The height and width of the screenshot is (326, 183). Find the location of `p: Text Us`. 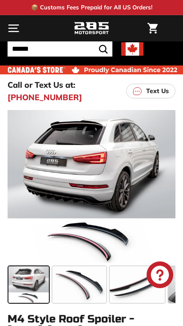

p: Text Us is located at coordinates (157, 91).